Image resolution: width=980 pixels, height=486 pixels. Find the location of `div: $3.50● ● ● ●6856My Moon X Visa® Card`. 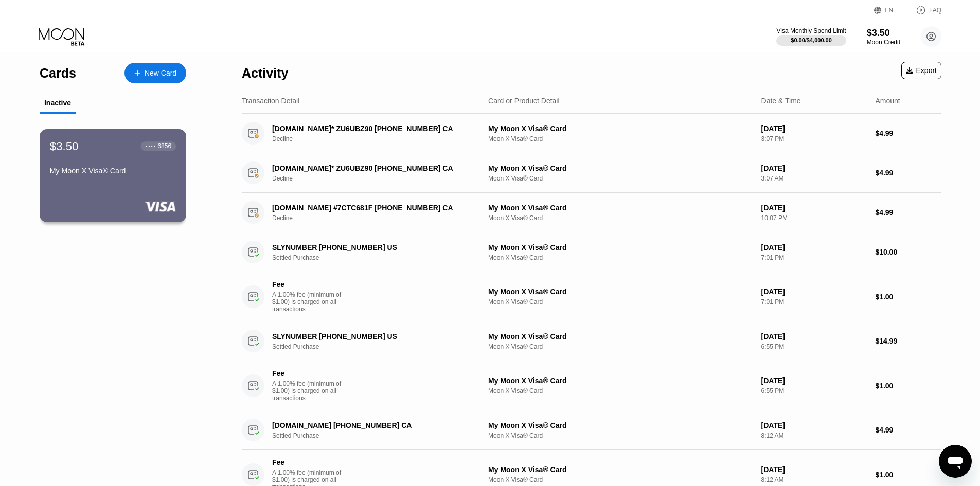

div: $3.50● ● ● ●6856My Moon X Visa® Card is located at coordinates (113, 175).